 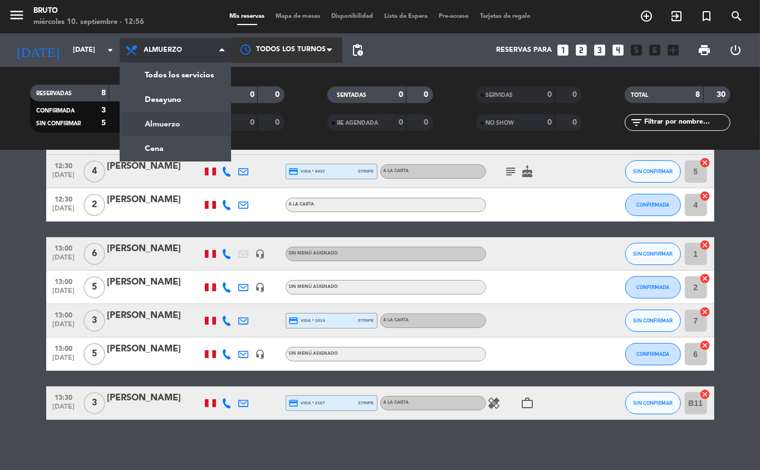 What do you see at coordinates (94, 205) in the screenshot?
I see `span: 2` at bounding box center [94, 205].